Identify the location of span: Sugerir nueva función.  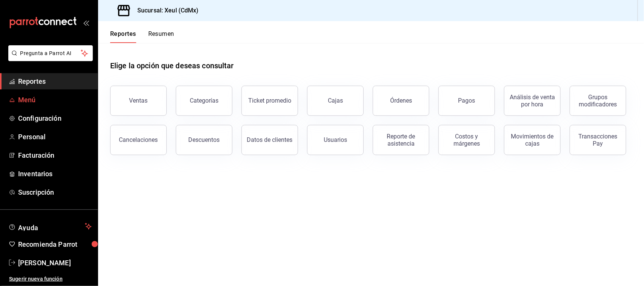
(50, 279).